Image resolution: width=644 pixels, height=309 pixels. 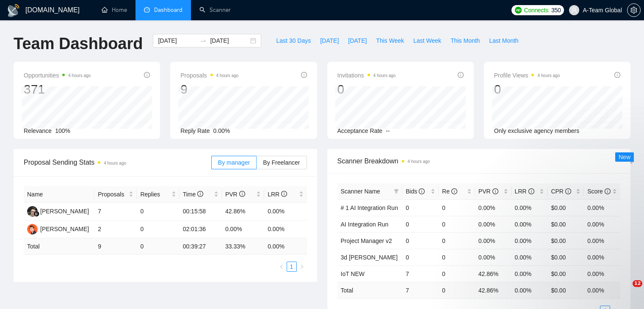 What do you see at coordinates (281, 163) in the screenshot?
I see `span: By Freelancer` at bounding box center [281, 163].